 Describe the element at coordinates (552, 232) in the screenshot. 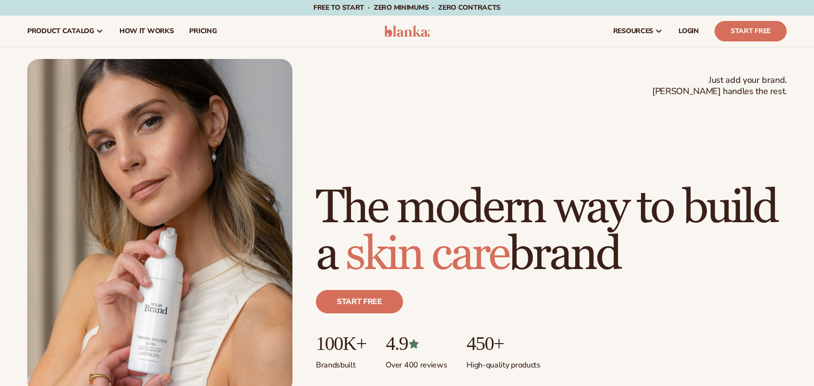

I see `h1: The modern way to build a brand` at that location.